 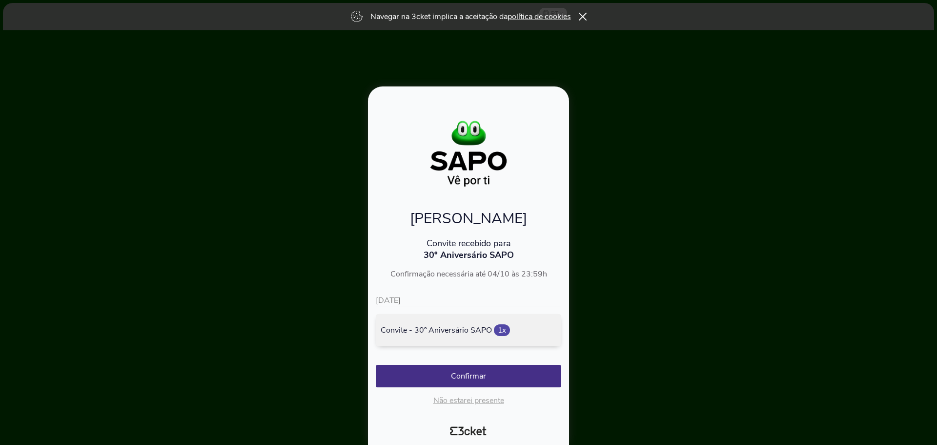 What do you see at coordinates (502, 330) in the screenshot?
I see `span: 1x` at bounding box center [502, 330].